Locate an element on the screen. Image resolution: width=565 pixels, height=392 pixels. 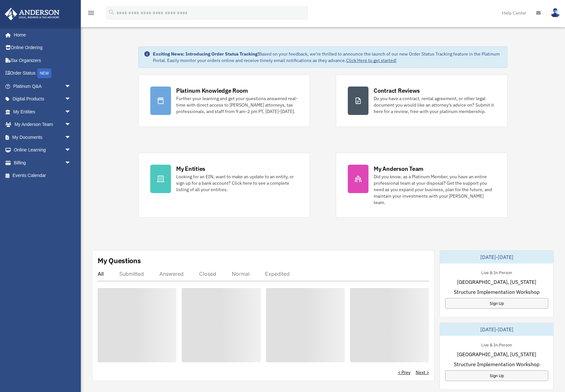
i: search is located at coordinates (111, 12).